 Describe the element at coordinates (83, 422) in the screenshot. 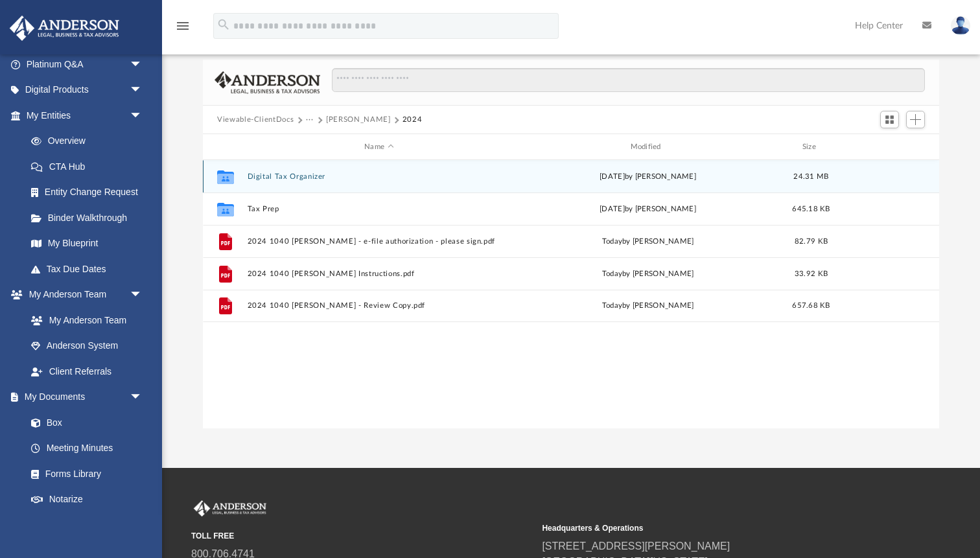

I see `a: Box` at that location.